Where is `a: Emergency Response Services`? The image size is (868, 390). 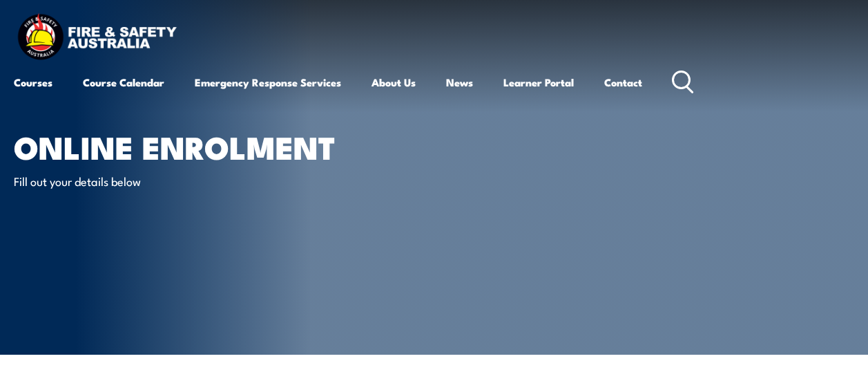 a: Emergency Response Services is located at coordinates (268, 82).